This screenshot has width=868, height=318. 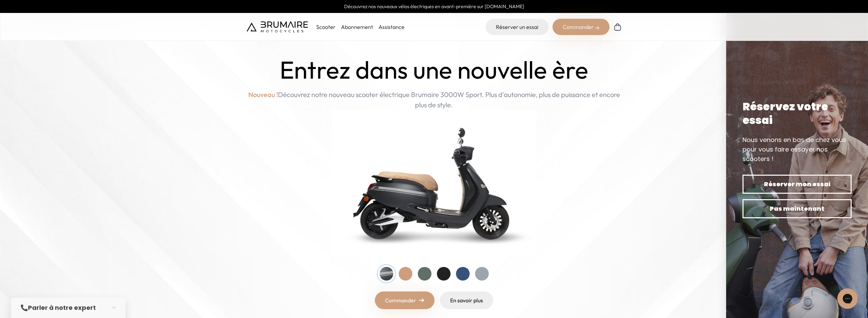 I want to click on p: Scooter, so click(x=326, y=27).